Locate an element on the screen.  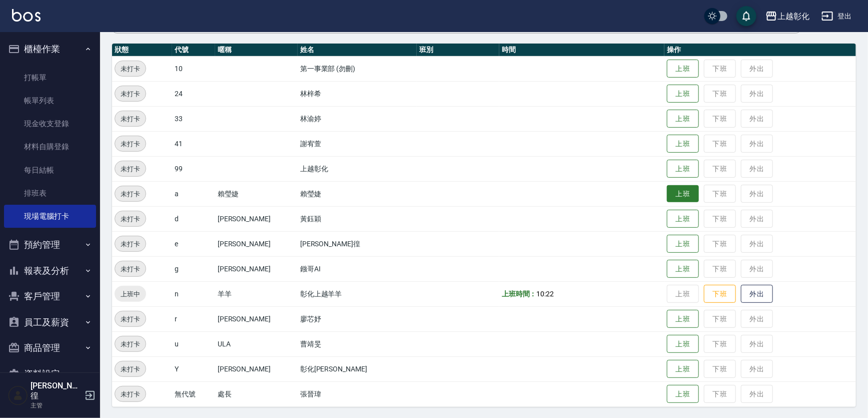
td: 彰化上越羊羊 is located at coordinates (357, 294).